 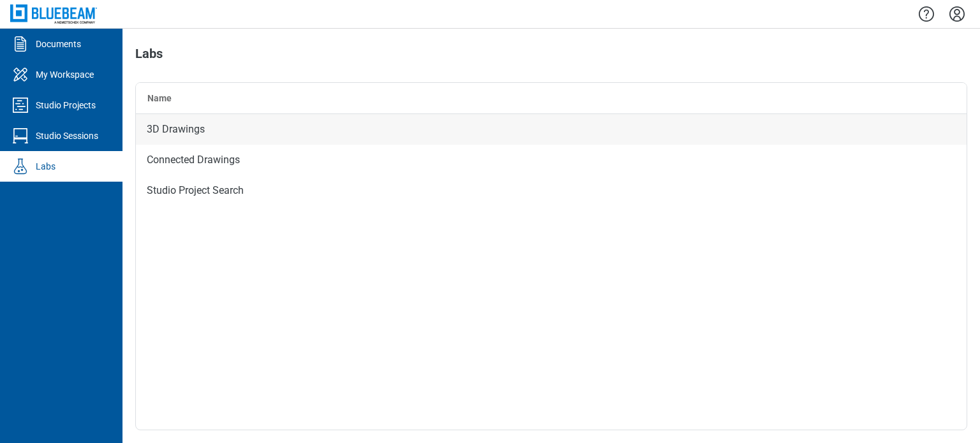 I want to click on svg: Studio Sessions, so click(x=21, y=135).